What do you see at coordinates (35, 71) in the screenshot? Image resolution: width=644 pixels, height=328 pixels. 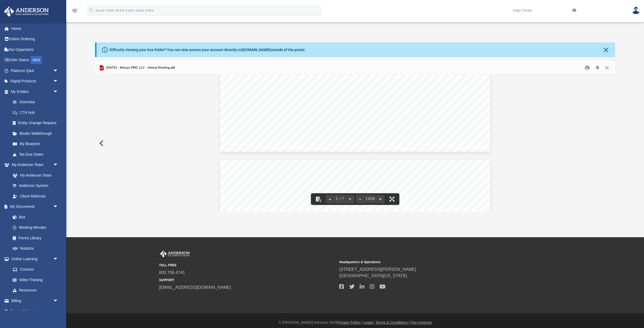 I see `a: Platinum Q&Aarrow_drop_down` at bounding box center [35, 71].